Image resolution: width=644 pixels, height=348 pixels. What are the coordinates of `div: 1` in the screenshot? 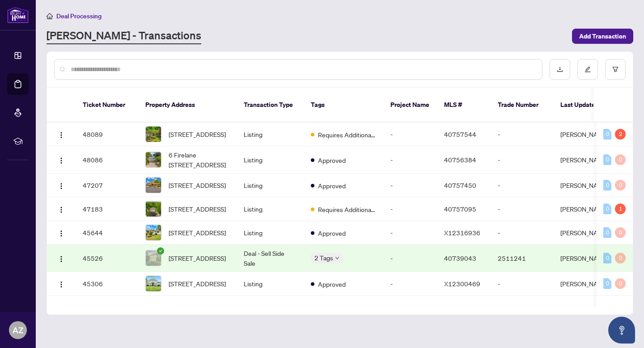 It's located at (620, 209).